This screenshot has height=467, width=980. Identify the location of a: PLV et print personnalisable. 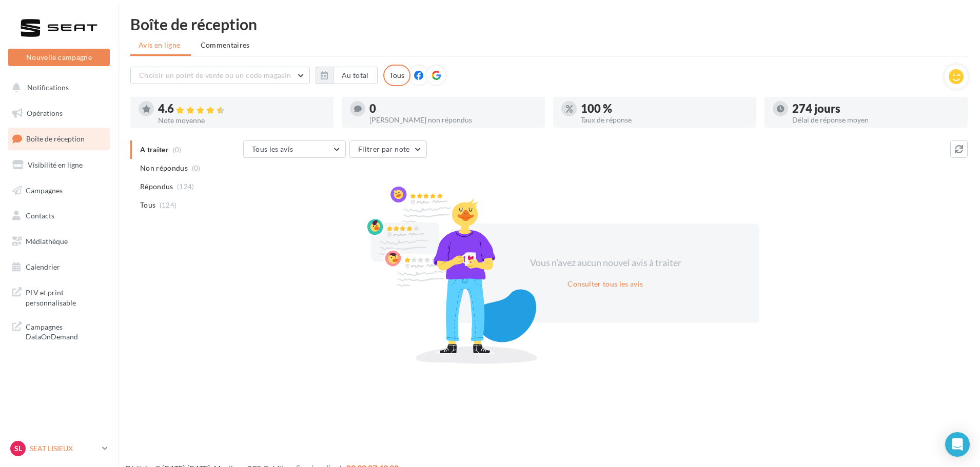
(59, 296).